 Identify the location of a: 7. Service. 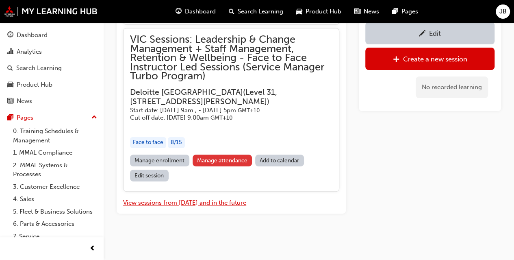
(55, 236).